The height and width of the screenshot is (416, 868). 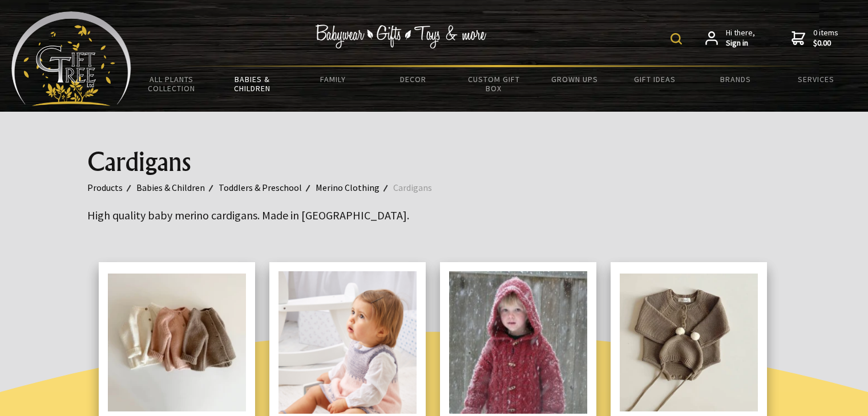 I want to click on a: Hi there,Sign in, so click(x=730, y=38).